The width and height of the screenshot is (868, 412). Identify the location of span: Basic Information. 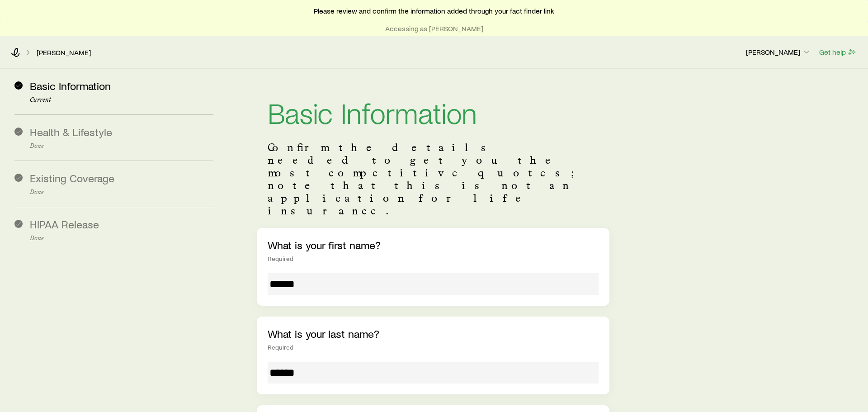
(70, 85).